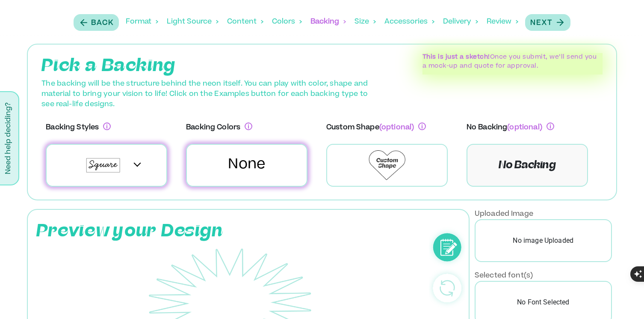  Describe the element at coordinates (623, 298) in the screenshot. I see `div: Chat Widget` at that location.